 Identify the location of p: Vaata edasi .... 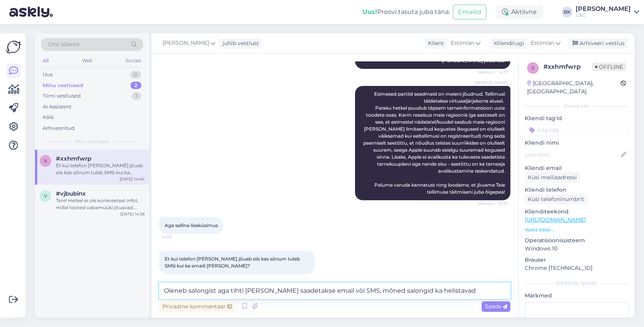
(577, 230).